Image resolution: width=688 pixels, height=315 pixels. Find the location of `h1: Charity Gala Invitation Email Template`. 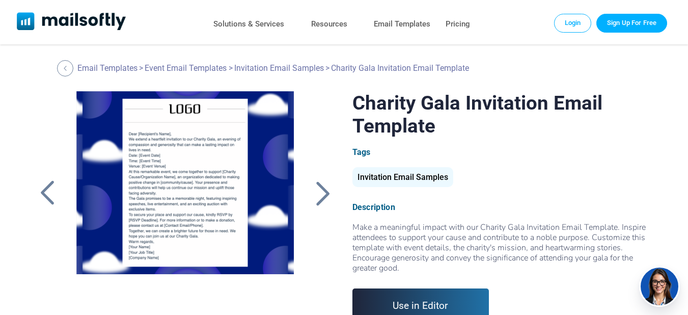

h1: Charity Gala Invitation Email Template is located at coordinates (503, 114).